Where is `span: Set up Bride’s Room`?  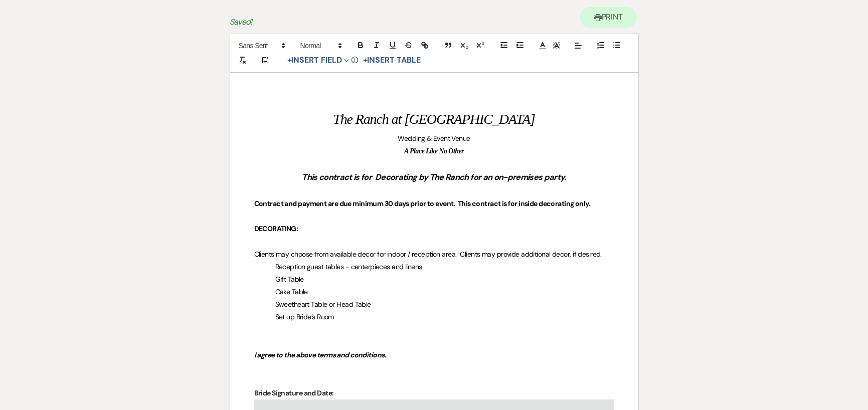
span: Set up Bride’s Room is located at coordinates (304, 317).